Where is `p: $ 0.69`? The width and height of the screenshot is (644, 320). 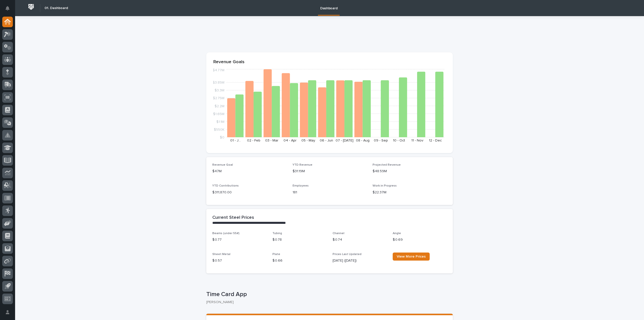 p: $ 0.69 is located at coordinates (420, 240).